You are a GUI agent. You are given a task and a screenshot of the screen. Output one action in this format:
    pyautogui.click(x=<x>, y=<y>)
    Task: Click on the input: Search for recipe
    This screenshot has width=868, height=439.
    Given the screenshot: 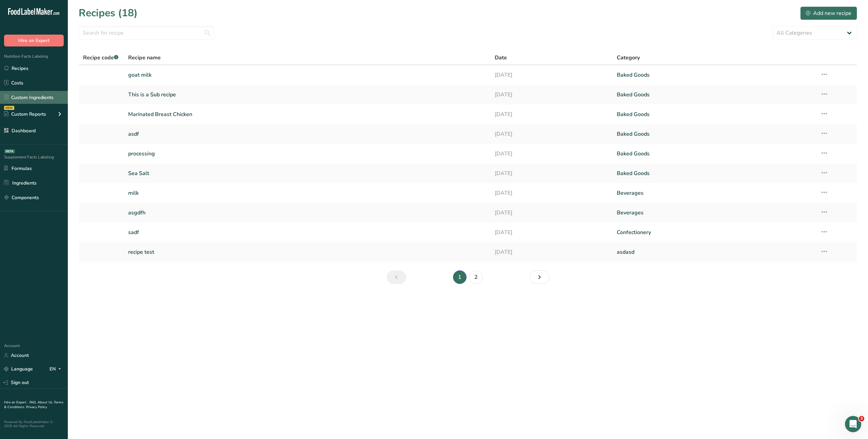 What is the action you would take?
    pyautogui.click(x=147, y=32)
    